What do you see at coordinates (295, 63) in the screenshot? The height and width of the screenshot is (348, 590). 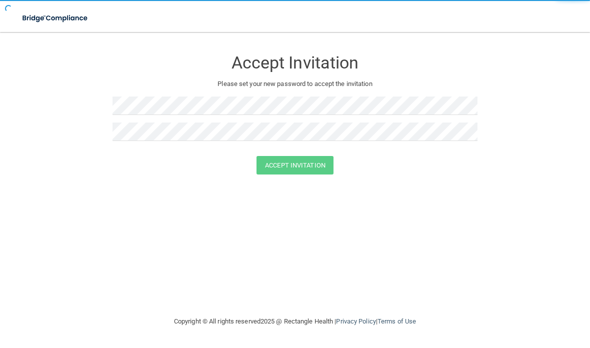 I see `h3: Accept Invitation` at bounding box center [295, 63].